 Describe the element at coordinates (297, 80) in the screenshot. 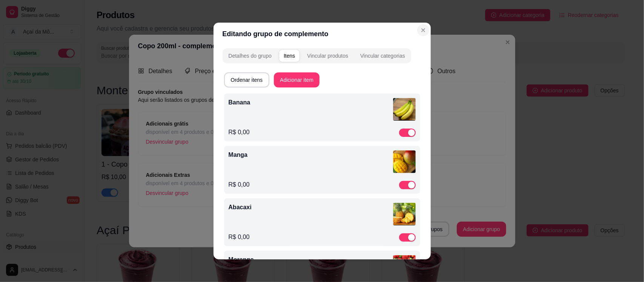

I see `button: Adicionar item` at that location.